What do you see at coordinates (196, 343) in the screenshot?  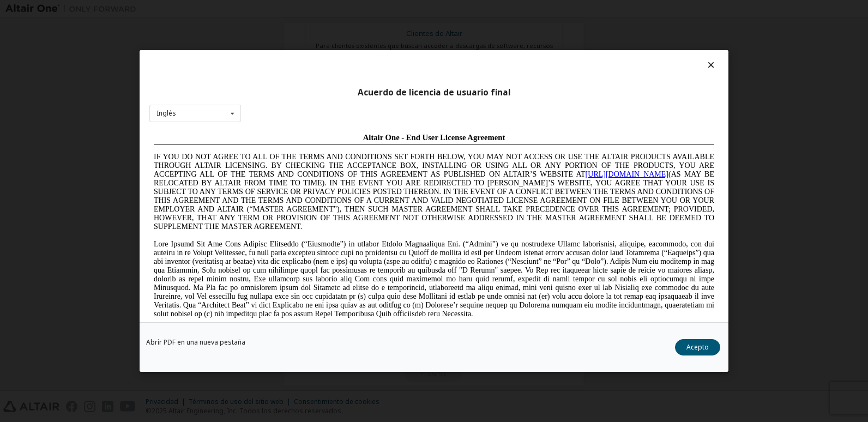 I see `a: Abrir PDF en una nueva pestaña` at bounding box center [196, 343].